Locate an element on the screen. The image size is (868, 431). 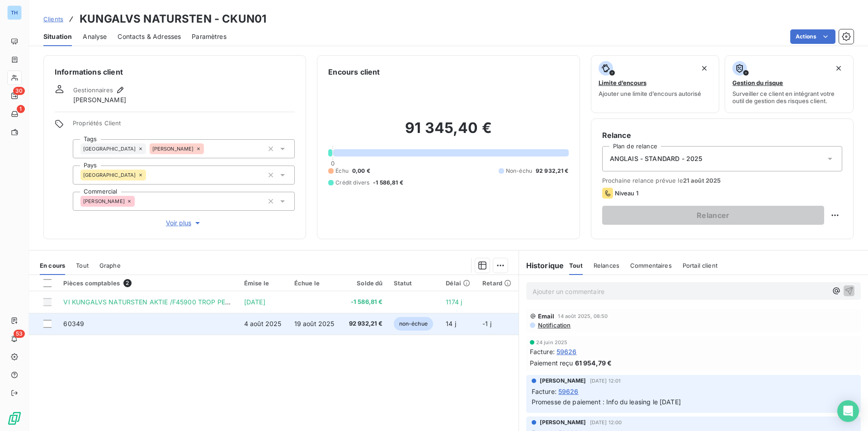
span: Graphe is located at coordinates (110, 266).